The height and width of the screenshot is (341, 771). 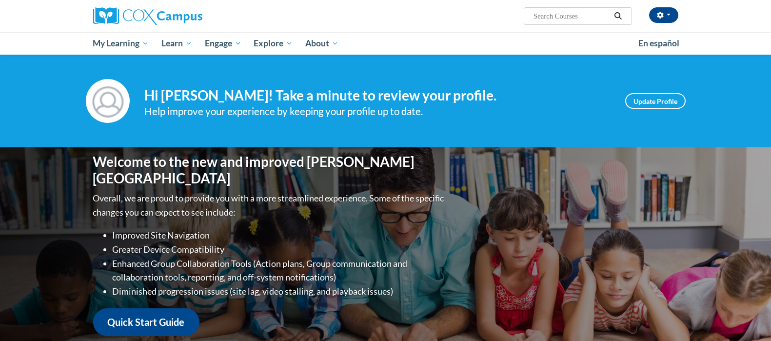 I want to click on span: Engage, so click(x=223, y=43).